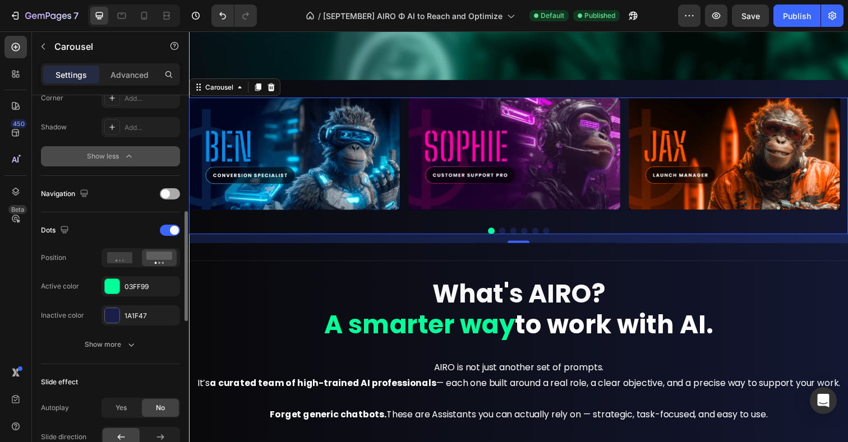  What do you see at coordinates (55, 408) in the screenshot?
I see `div: Autoplay` at bounding box center [55, 408].